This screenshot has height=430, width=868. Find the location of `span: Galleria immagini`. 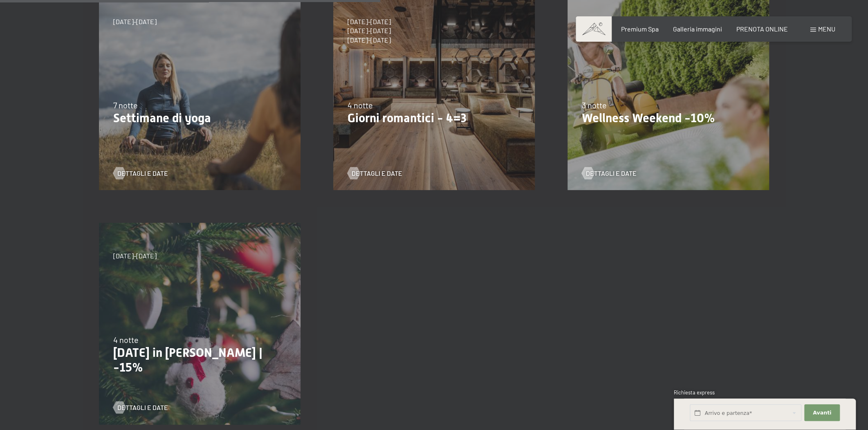

span: Galleria immagini is located at coordinates (697, 29).